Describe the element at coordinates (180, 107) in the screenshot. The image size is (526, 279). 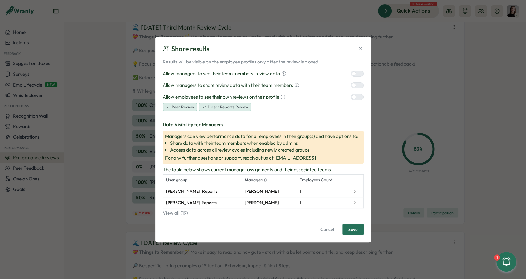
I see `button: Peer Review` at that location.